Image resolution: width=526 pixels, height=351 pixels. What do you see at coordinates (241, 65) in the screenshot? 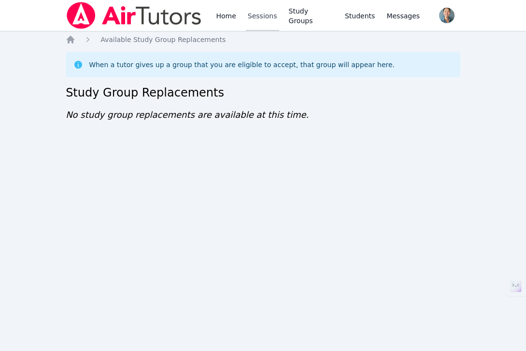
I see `div: When a tutor gives up a group that you are eligible to accept, that group will appear here.` at bounding box center [241, 65].